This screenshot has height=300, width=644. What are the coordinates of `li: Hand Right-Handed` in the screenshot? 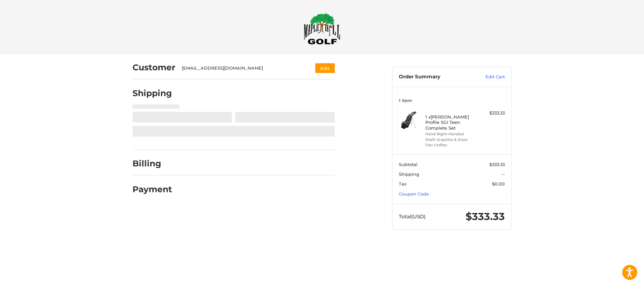 It's located at (450, 134).